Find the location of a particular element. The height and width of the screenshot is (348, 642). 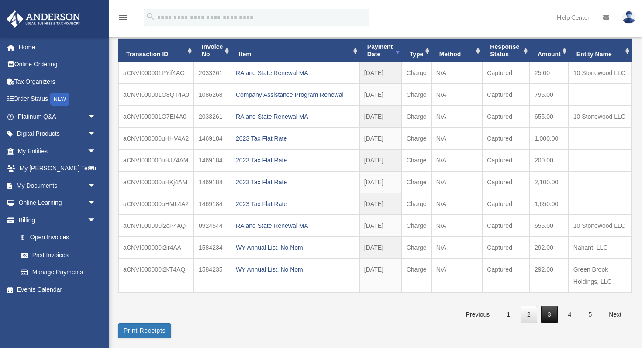

td: 1584234 is located at coordinates (212, 248).